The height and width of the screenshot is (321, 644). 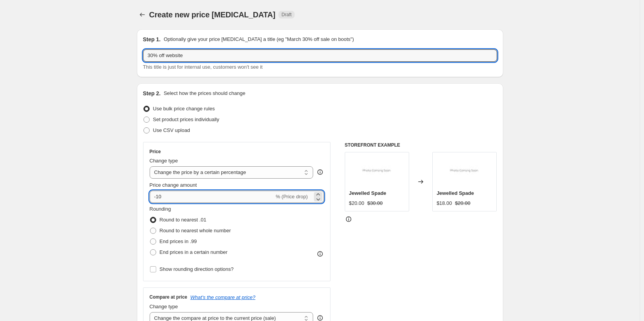 I want to click on span: Round to nearest whole number, so click(x=195, y=230).